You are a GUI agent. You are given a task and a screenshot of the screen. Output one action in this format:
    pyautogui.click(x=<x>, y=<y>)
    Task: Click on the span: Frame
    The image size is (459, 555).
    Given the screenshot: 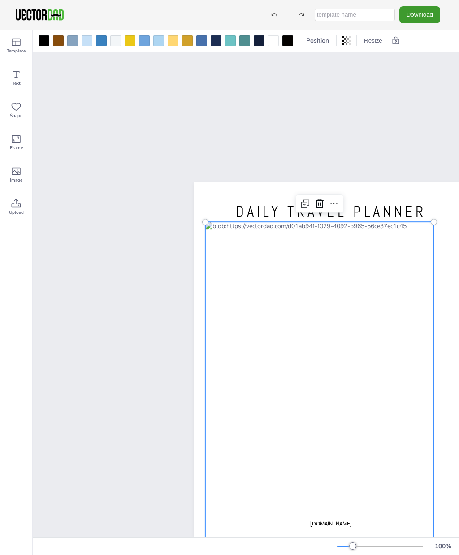 What is the action you would take?
    pyautogui.click(x=16, y=148)
    